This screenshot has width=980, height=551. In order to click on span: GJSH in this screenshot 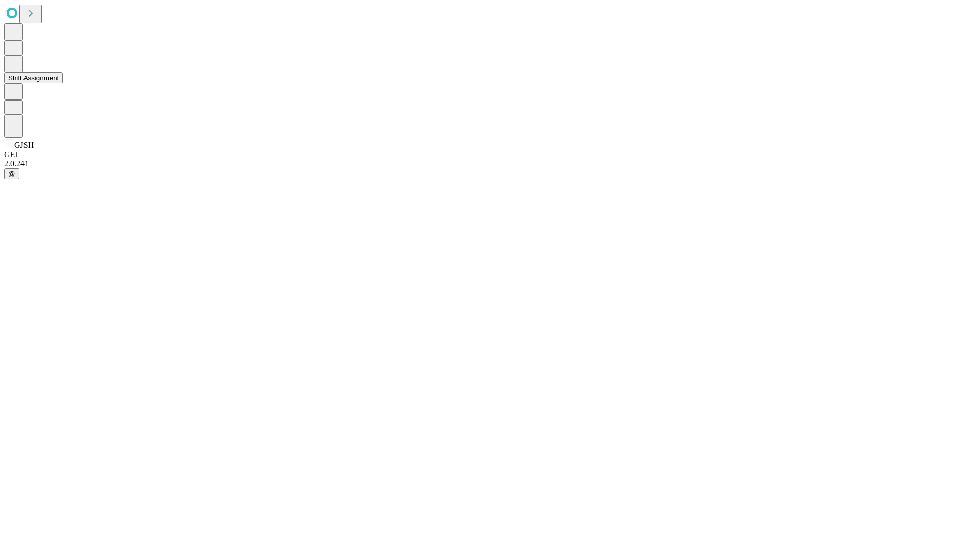, I will do `click(24, 145)`.